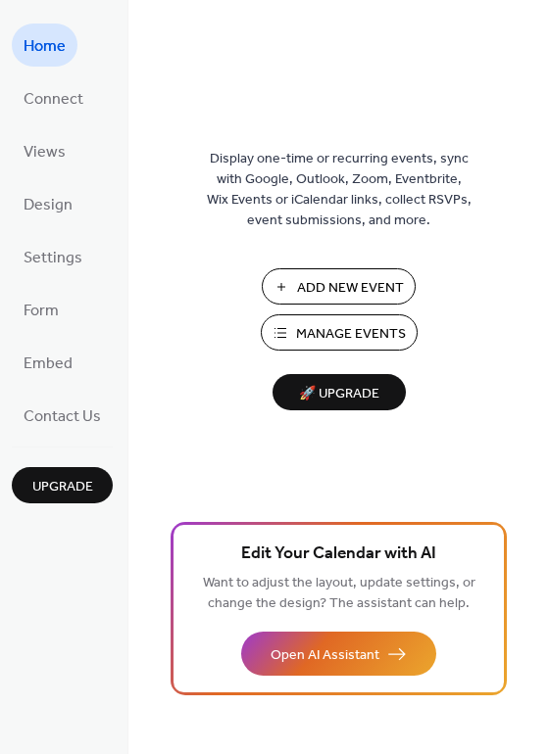  Describe the element at coordinates (339, 332) in the screenshot. I see `button: Manage Events` at that location.